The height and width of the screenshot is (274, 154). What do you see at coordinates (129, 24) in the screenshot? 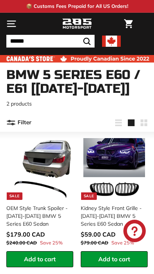
I see `a: Cart` at bounding box center [129, 24].